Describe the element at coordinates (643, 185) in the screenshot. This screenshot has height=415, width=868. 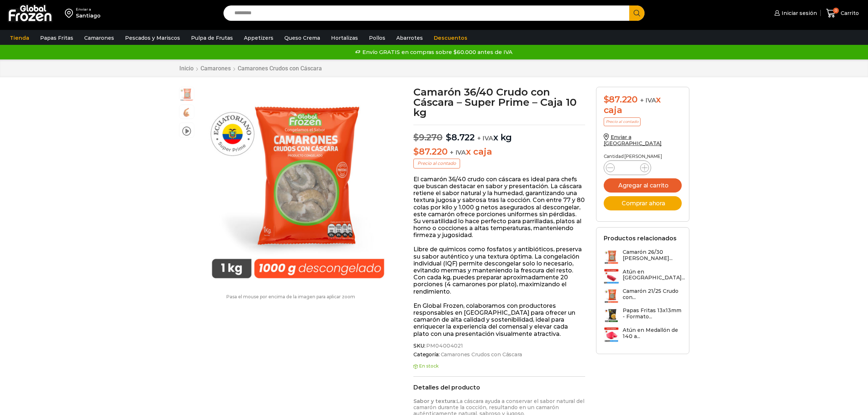
I see `button: Agregar al carrito` at that location.